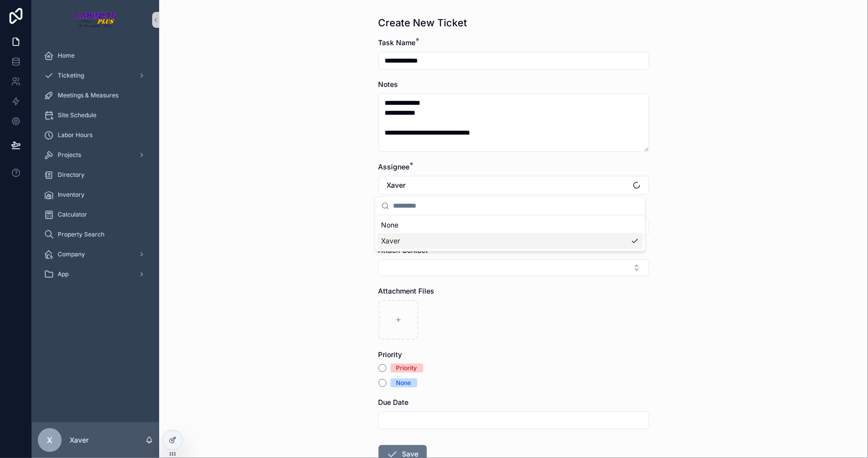  I want to click on a: Directory, so click(96, 175).